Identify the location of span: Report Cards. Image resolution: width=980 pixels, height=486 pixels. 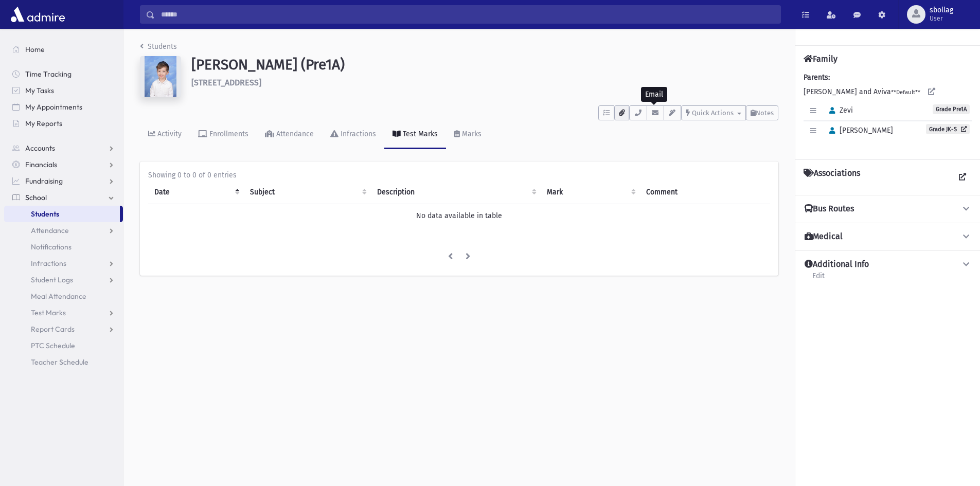
(52, 329).